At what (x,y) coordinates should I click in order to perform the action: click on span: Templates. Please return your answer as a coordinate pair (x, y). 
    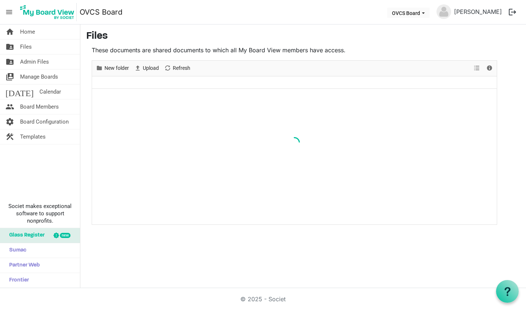
    Looking at the image, I should click on (33, 137).